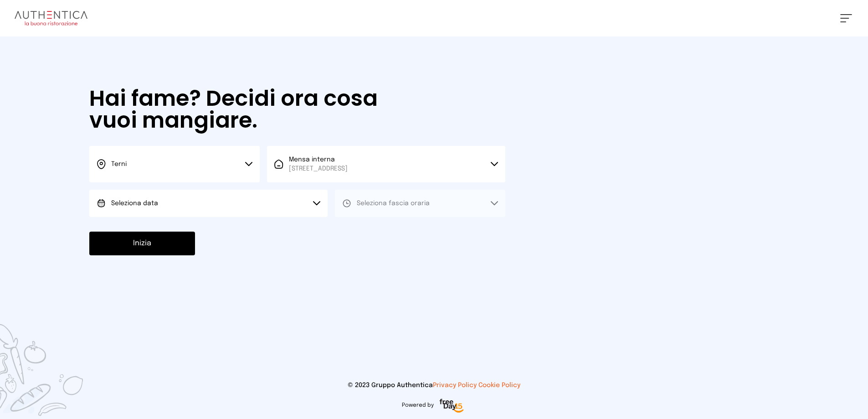 The image size is (868, 419). What do you see at coordinates (420, 203) in the screenshot?
I see `button: Seleziona fascia oraria` at bounding box center [420, 203].